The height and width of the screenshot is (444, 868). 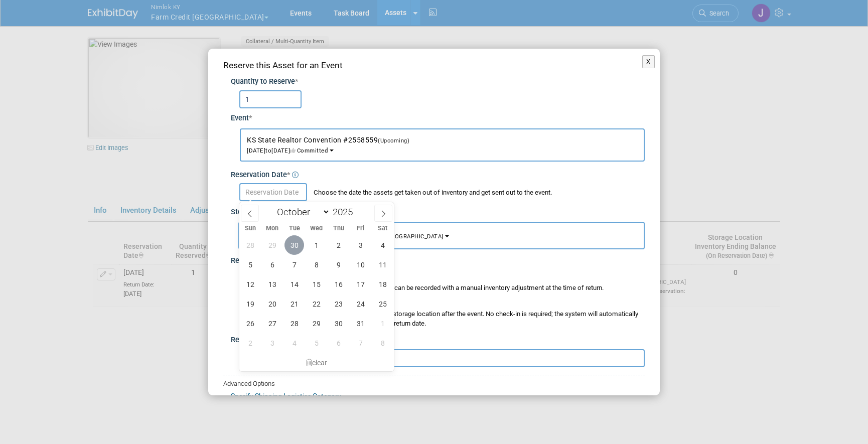 I want to click on span: October 12, 2025, so click(x=250, y=284).